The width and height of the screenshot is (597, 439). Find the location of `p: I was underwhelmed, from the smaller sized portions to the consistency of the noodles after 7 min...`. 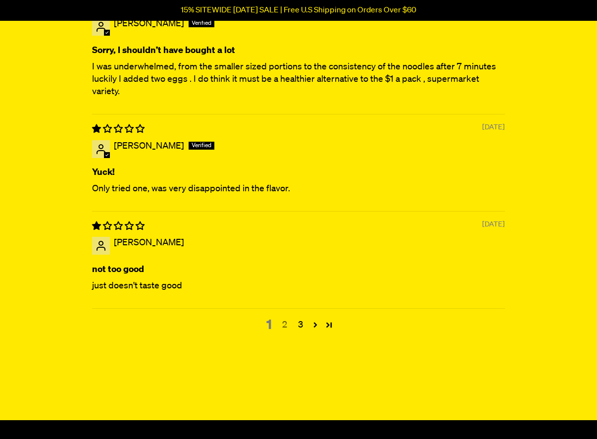

p: I was underwhelmed, from the smaller sized portions to the consistency of the noodles after 7 min... is located at coordinates (299, 80).